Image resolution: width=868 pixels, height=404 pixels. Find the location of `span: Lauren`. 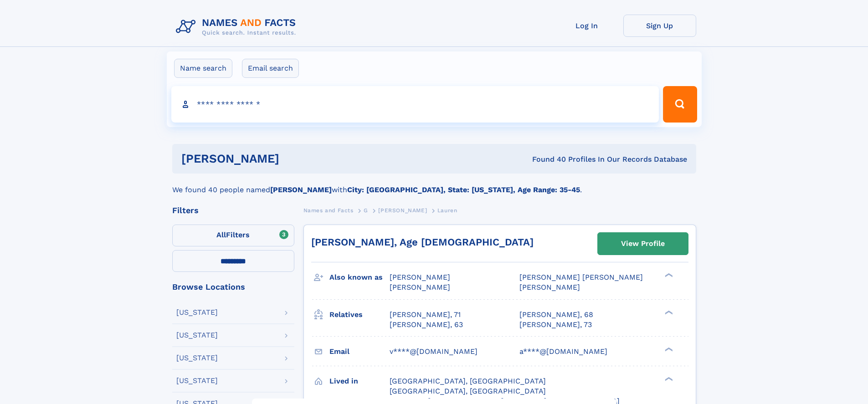

span: Lauren is located at coordinates (447, 210).